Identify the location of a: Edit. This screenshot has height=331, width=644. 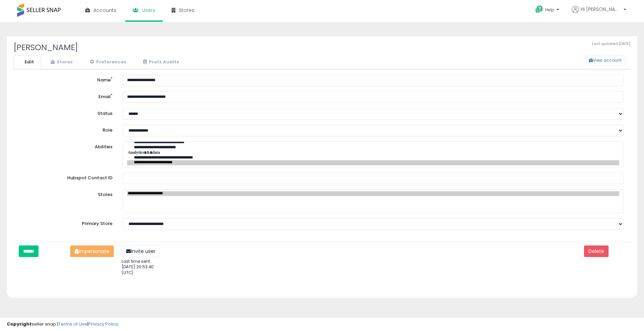
(27, 62).